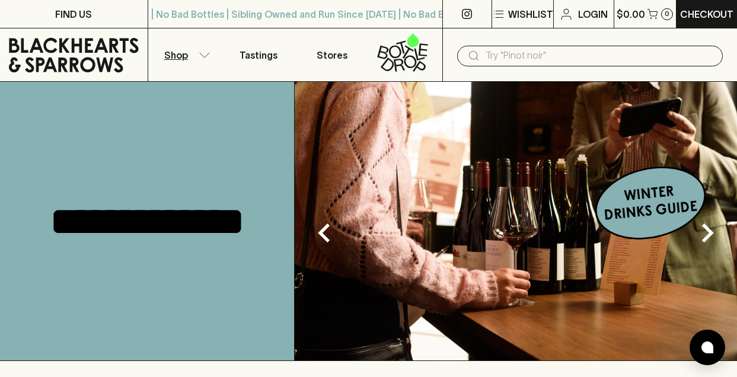 The height and width of the screenshot is (377, 737). I want to click on img: bubble-icon, so click(707, 347).